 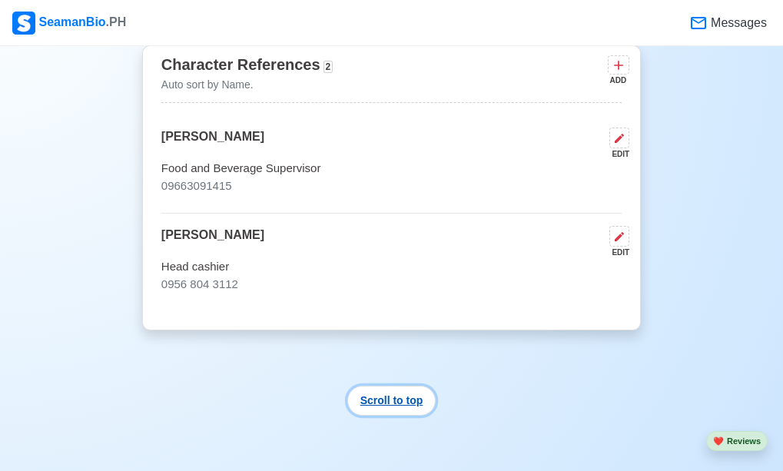 I want to click on span: heart, so click(x=718, y=441).